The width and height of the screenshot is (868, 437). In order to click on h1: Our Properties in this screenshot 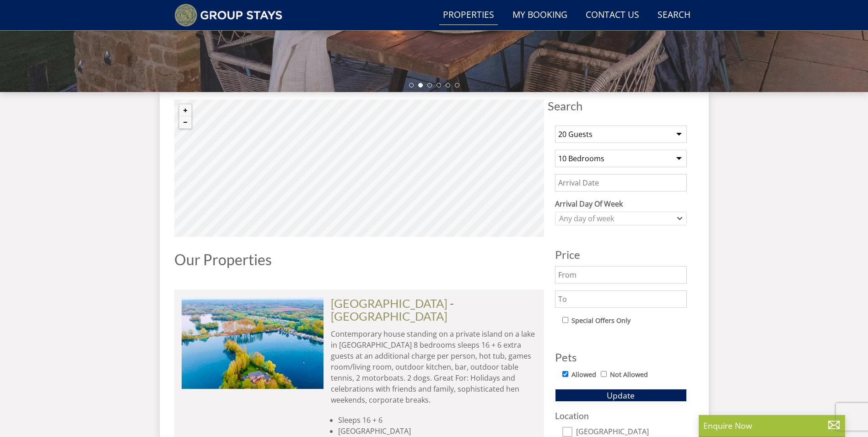, I will do `click(359, 259)`.